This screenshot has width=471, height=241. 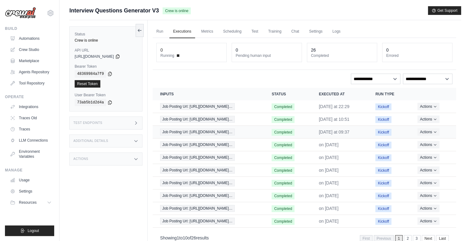 What do you see at coordinates (329, 157) in the screenshot?
I see `time: September 8, 2025 at 13:32 IST` at bounding box center [329, 157].